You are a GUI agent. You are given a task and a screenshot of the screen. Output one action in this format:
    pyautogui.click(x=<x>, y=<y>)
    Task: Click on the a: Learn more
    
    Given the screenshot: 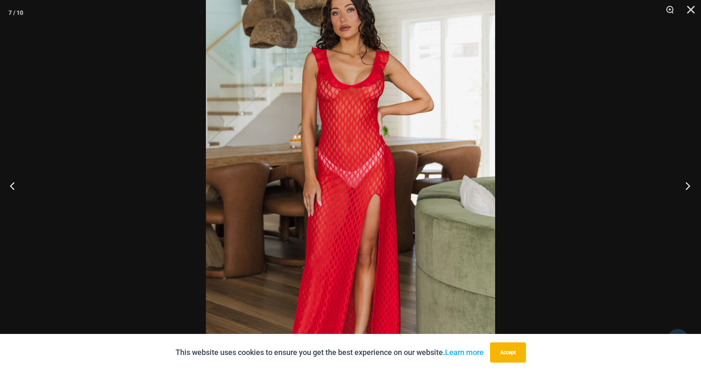 What is the action you would take?
    pyautogui.click(x=464, y=352)
    